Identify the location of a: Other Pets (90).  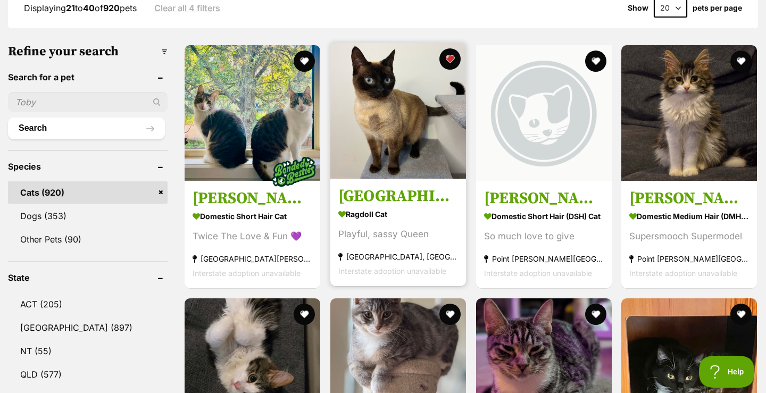
(88, 239).